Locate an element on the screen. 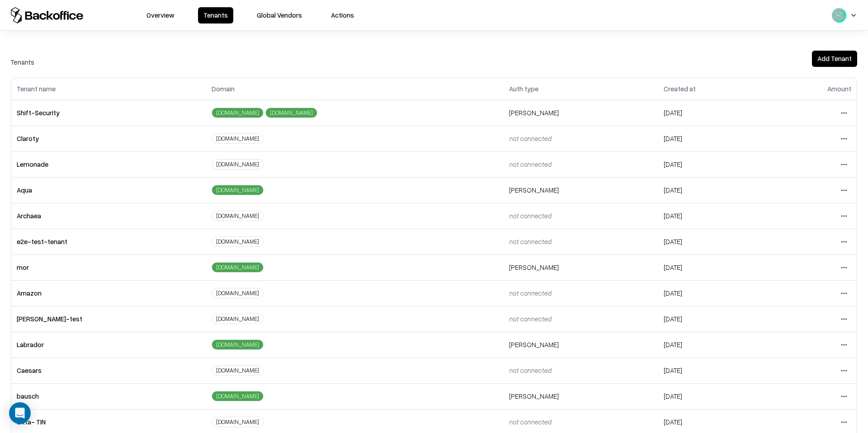  td: Lemonade is located at coordinates (108, 164).